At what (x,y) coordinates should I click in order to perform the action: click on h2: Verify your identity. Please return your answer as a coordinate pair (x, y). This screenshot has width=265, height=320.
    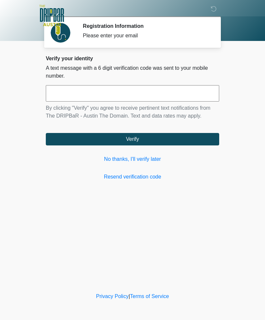
    Looking at the image, I should click on (133, 58).